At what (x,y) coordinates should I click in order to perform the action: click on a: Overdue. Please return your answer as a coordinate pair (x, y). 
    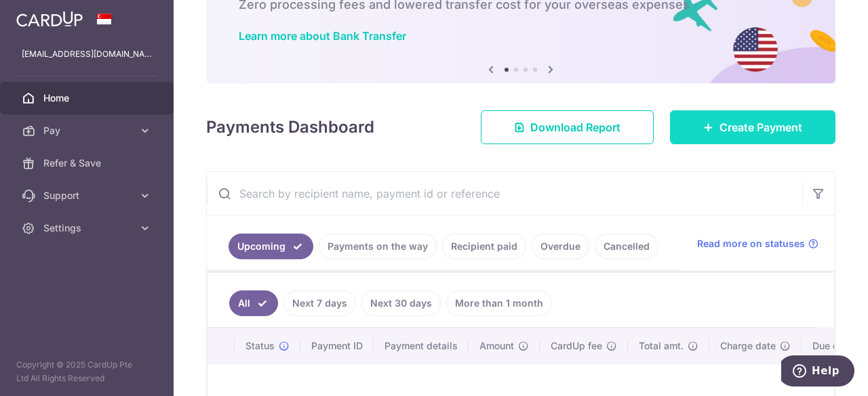
    Looking at the image, I should click on (560, 247).